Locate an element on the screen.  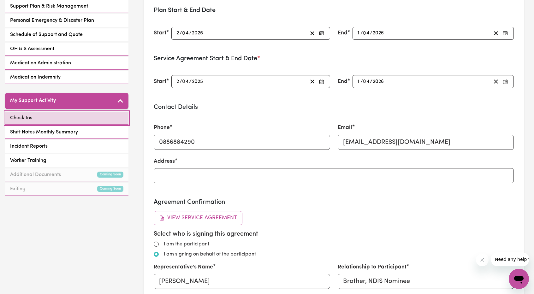
span: Incident Reports is located at coordinates (29, 146).